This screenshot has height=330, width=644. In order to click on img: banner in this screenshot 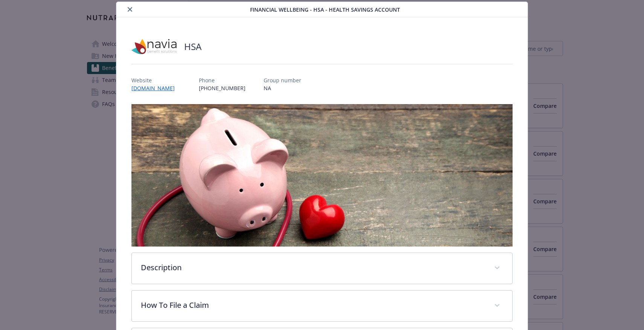, I will do `click(322, 175)`.